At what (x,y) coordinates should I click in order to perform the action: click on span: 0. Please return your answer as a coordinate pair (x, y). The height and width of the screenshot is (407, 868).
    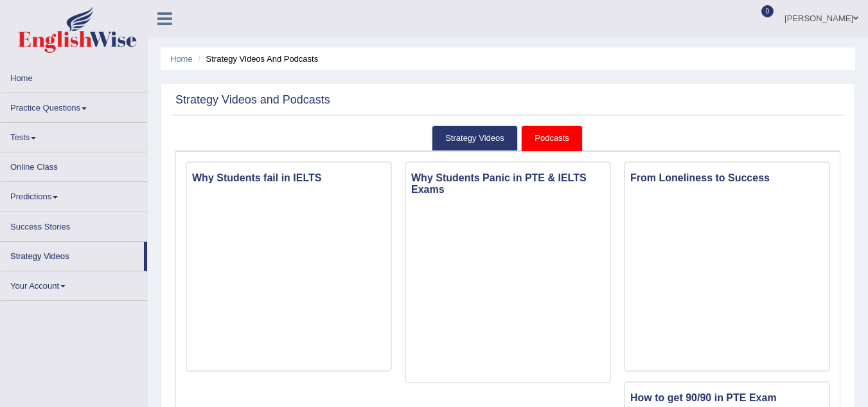
    Looking at the image, I should click on (768, 11).